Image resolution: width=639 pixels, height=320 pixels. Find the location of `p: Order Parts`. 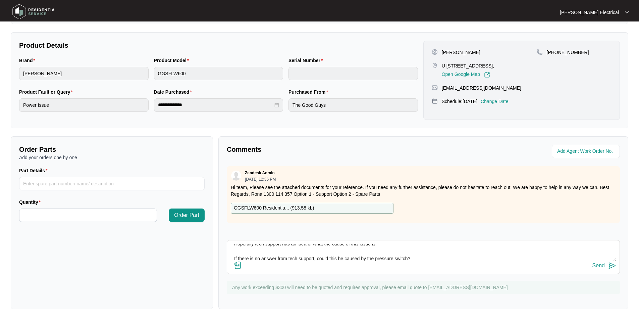

p: Order Parts is located at coordinates (112, 149).